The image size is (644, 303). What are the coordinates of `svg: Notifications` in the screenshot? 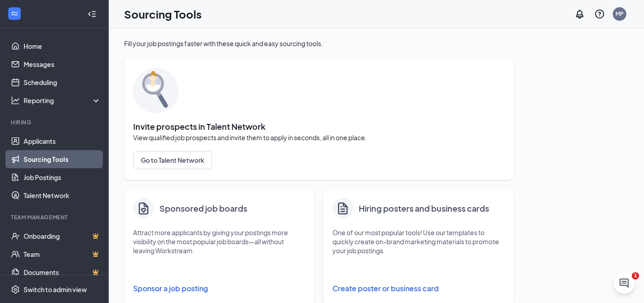 It's located at (580, 14).